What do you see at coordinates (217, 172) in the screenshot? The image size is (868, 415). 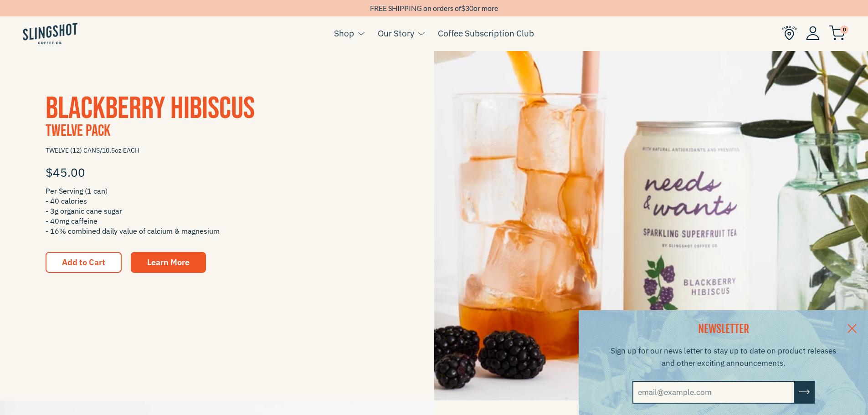 I see `div: $45.00` at bounding box center [217, 172].